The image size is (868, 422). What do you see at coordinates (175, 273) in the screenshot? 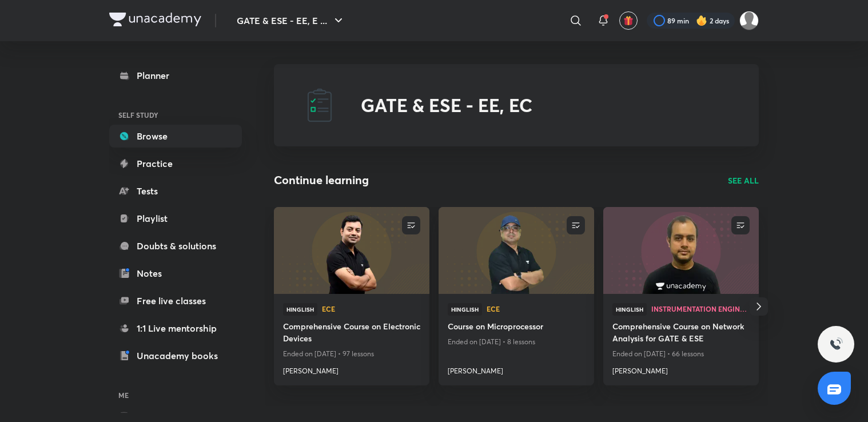
I see `a: Notes` at bounding box center [175, 273].